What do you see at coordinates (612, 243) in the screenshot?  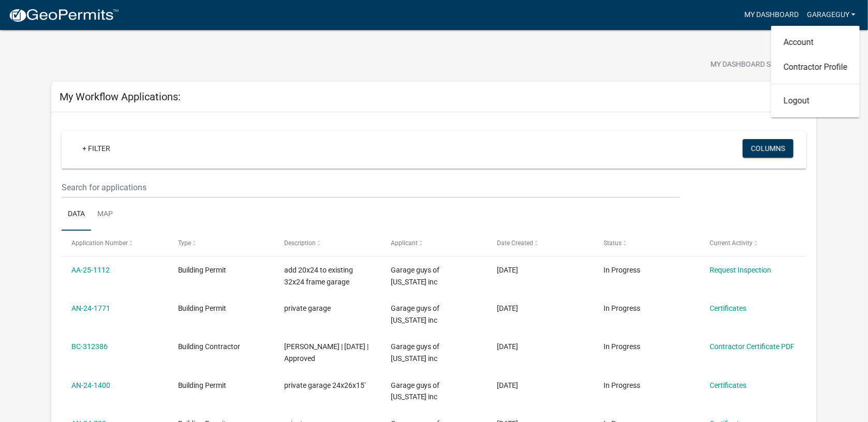 I see `span: Status` at bounding box center [612, 243].